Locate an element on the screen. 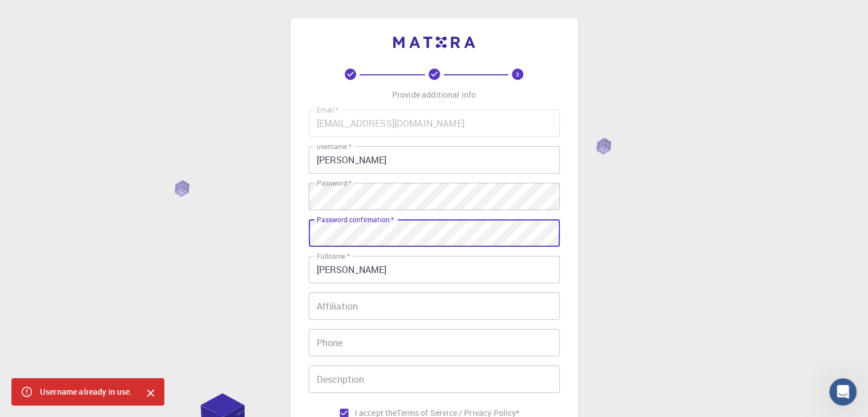 The height and width of the screenshot is (417, 868). text: 3 is located at coordinates (517, 74).